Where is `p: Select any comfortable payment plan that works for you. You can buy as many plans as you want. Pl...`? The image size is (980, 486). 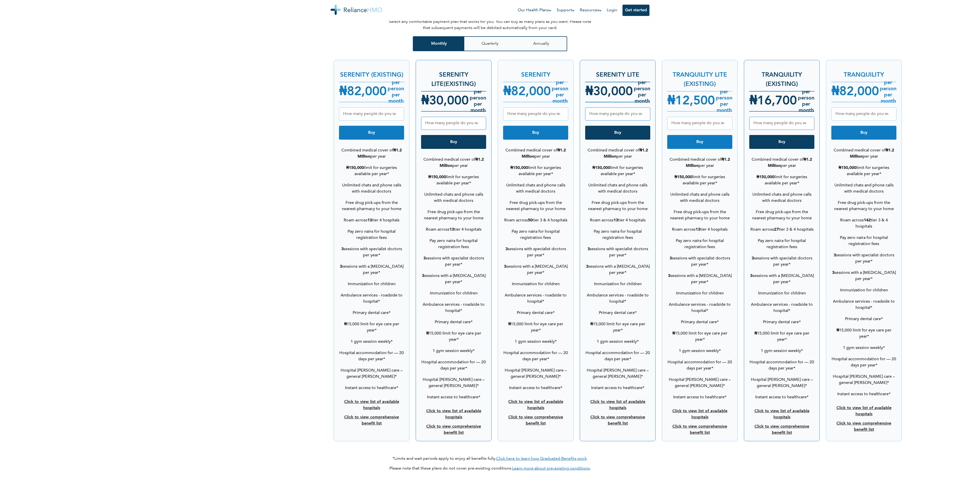 p: Select any comfortable payment plan that works for you. You can buy as many plans as you want. Pl... is located at coordinates (490, 25).